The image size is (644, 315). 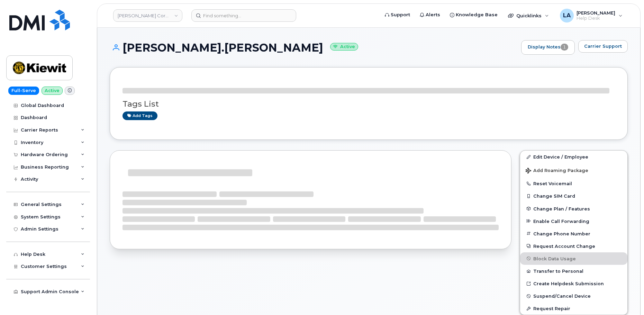 What do you see at coordinates (564, 47) in the screenshot?
I see `span: 1` at bounding box center [564, 47].